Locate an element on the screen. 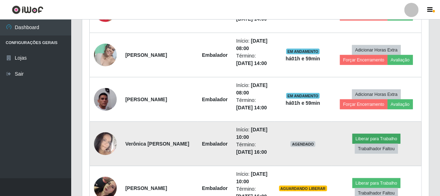  img: 1757087405035.jpeg is located at coordinates (105, 55).